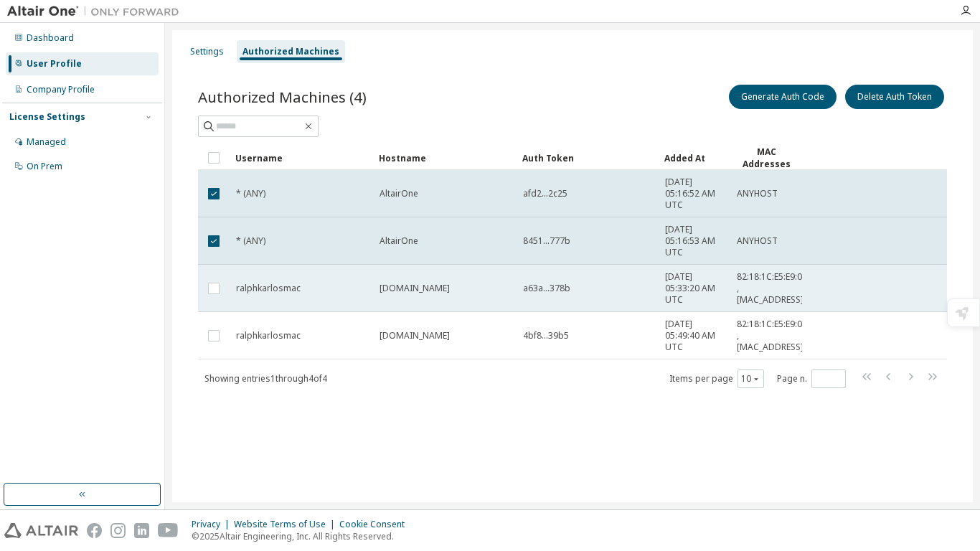  What do you see at coordinates (716, 379) in the screenshot?
I see `span: Items per page` at bounding box center [716, 379].